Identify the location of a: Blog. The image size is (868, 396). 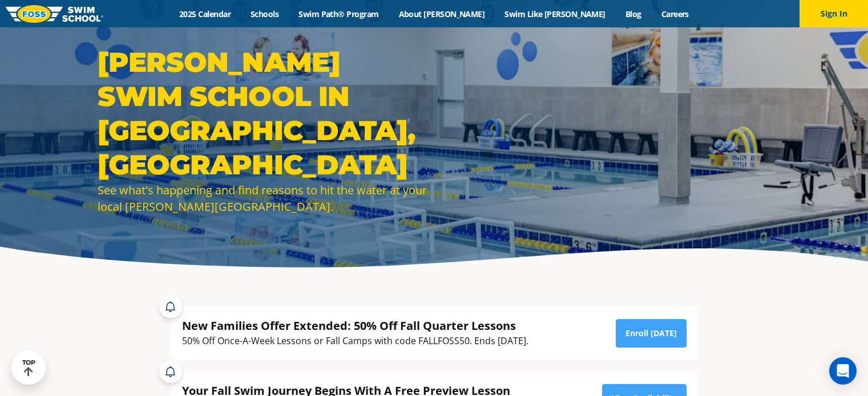
(633, 14).